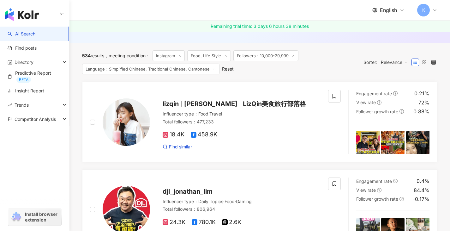  I want to click on span: Trends, so click(21, 105).